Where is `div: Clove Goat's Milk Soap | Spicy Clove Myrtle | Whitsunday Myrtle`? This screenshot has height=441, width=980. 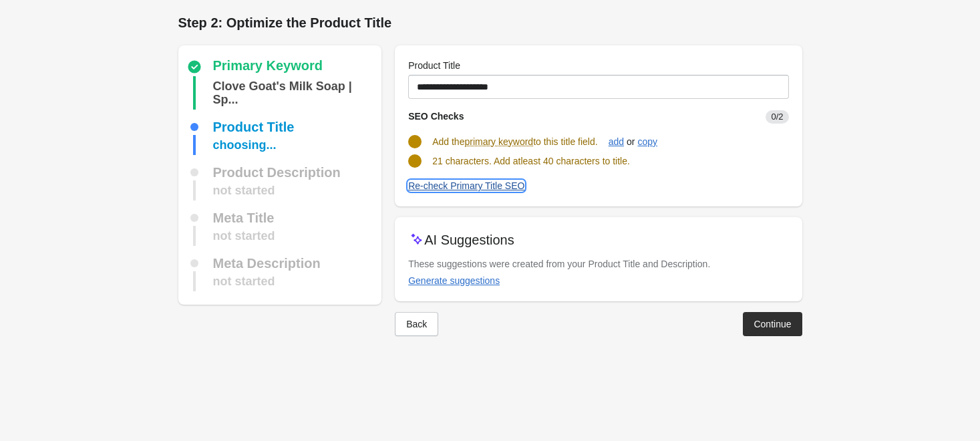
div: Clove Goat's Milk Soap | Spicy Clove Myrtle | Whitsunday Myrtle is located at coordinates (295, 92).